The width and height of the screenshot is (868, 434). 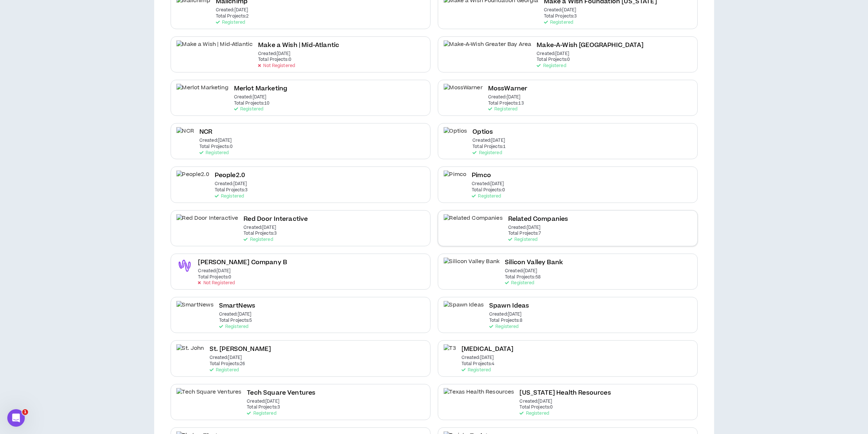 What do you see at coordinates (236, 321) in the screenshot?
I see `p: Total Projects: 5` at bounding box center [236, 321].